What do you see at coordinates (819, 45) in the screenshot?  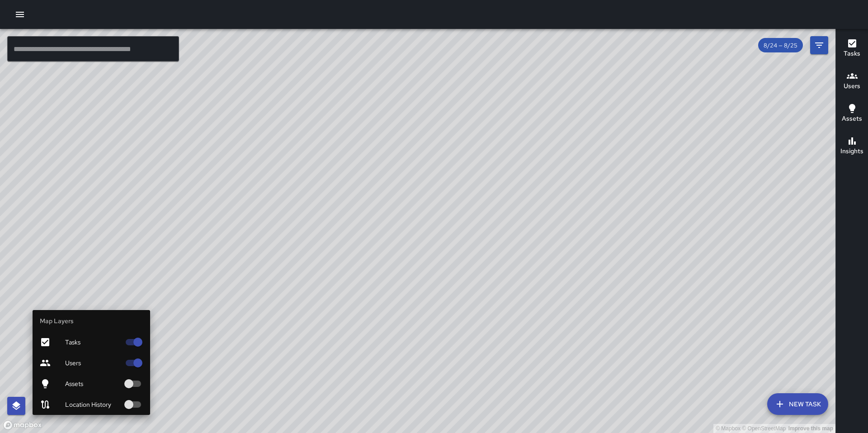 I see `button: Filters` at bounding box center [819, 45].